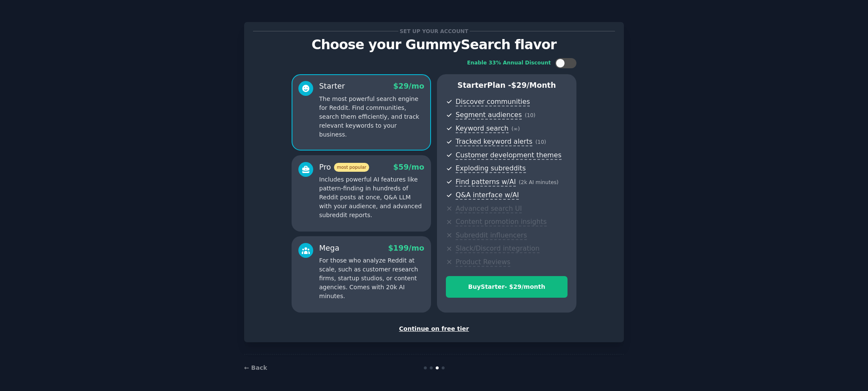 The image size is (868, 391). Describe the element at coordinates (434, 31) in the screenshot. I see `span: Set up your account` at that location.